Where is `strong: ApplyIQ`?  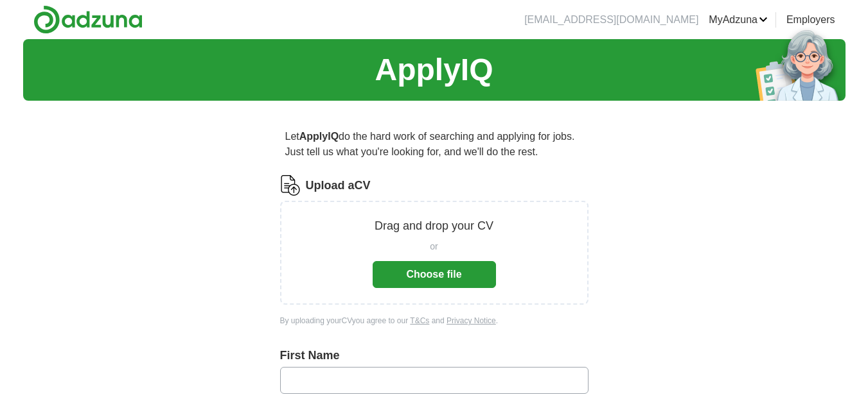 strong: ApplyIQ is located at coordinates (319, 136).